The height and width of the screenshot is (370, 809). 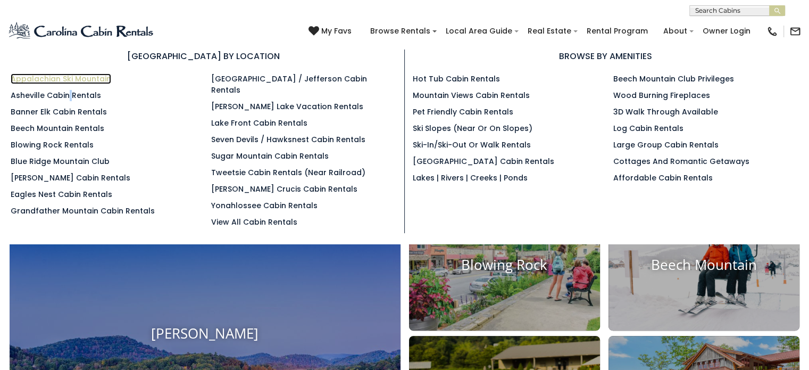 What do you see at coordinates (772, 31) in the screenshot?
I see `img: phone-regular-black.png` at bounding box center [772, 31].